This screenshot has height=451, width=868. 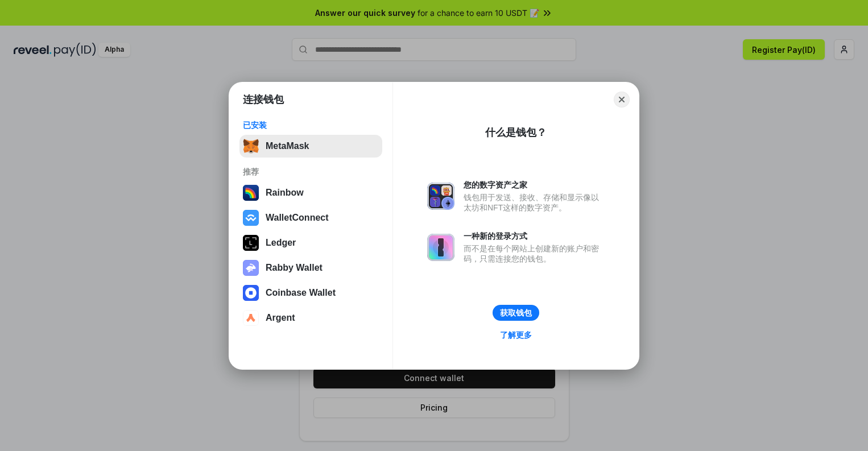 I want to click on div: Coinbase Wallet, so click(x=300, y=293).